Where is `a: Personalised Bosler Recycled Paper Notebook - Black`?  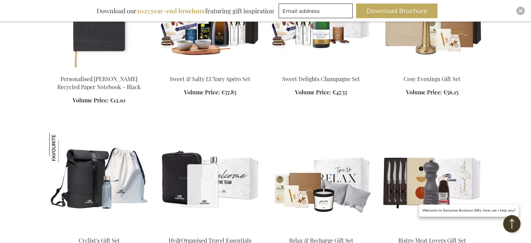
a: Personalised Bosler Recycled Paper Notebook - Black is located at coordinates (99, 69).